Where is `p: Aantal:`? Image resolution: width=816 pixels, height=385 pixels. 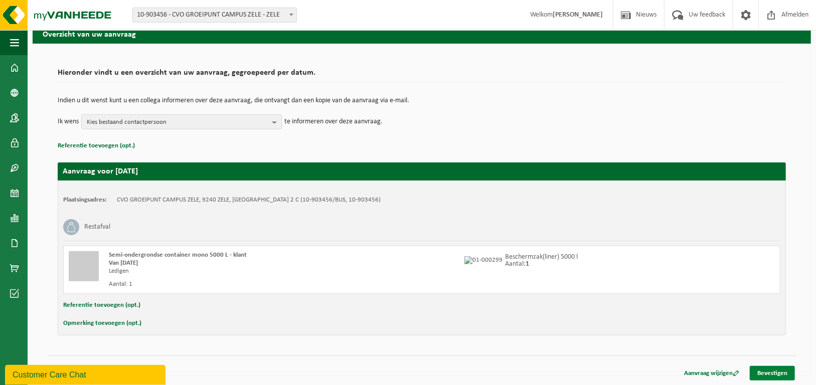
p: Aantal: is located at coordinates (541, 264).